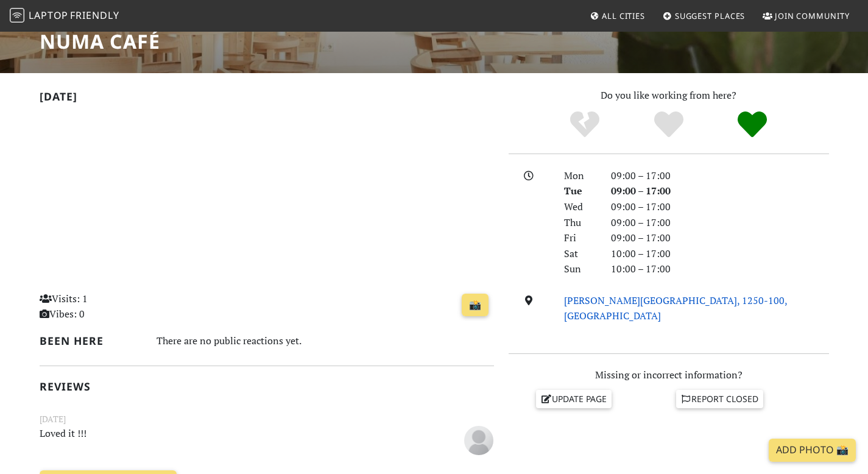  Describe the element at coordinates (585, 125) in the screenshot. I see `div: No` at that location.